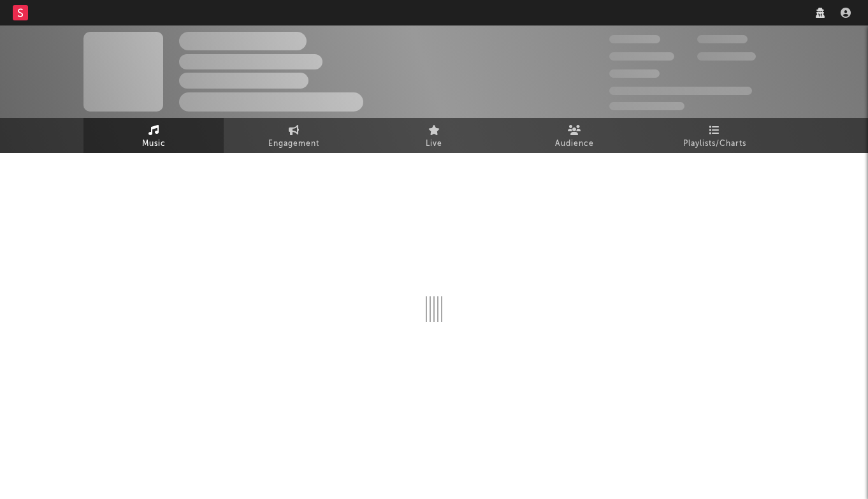  I want to click on a: Playlists/Charts, so click(714, 135).